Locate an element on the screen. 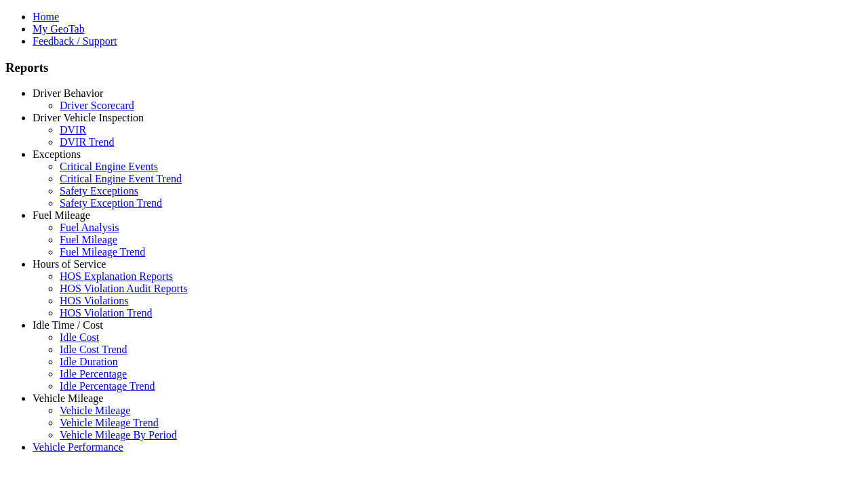 This screenshot has height=488, width=868. a: Driver Scorecard is located at coordinates (97, 105).